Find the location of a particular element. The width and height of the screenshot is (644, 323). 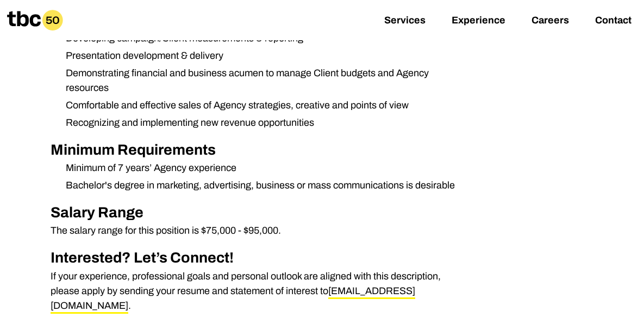

h2: Salary Range is located at coordinates (259, 213).